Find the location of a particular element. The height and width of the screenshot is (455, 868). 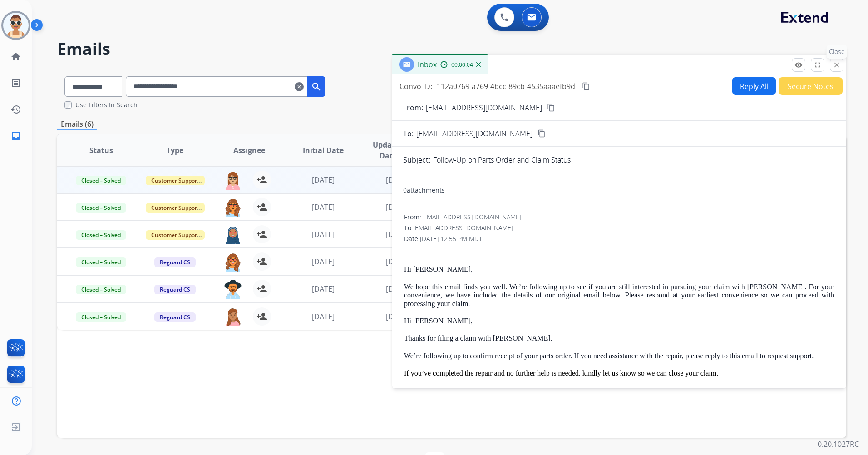

p: We’re following up to confirm receipt of your parts order. If you need assistance with the repair... is located at coordinates (619, 356).